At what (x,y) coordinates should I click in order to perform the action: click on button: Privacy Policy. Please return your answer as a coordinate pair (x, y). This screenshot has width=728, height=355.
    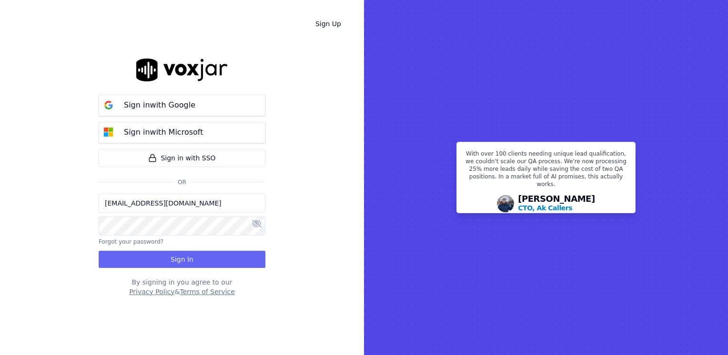
    Looking at the image, I should click on (151, 292).